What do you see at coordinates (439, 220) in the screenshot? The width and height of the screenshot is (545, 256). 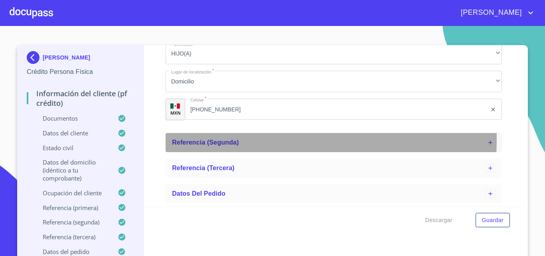 I see `button: Descargar` at bounding box center [439, 220].